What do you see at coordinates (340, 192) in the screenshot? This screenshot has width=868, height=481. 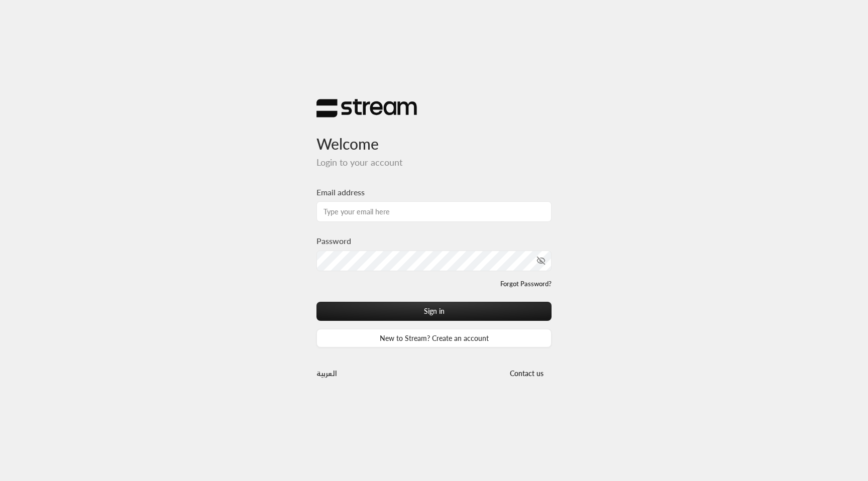 I see `label: Email address` at bounding box center [340, 192].